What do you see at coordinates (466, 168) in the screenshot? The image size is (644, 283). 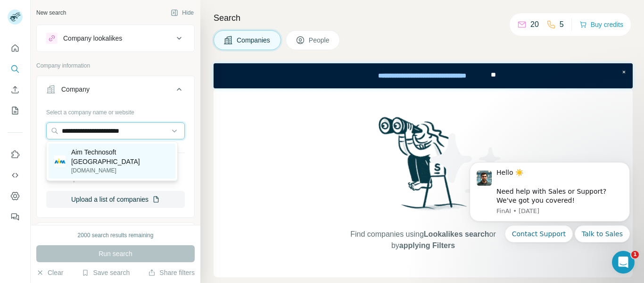 I see `img: Surfe Illustration - Stars` at bounding box center [466, 168].